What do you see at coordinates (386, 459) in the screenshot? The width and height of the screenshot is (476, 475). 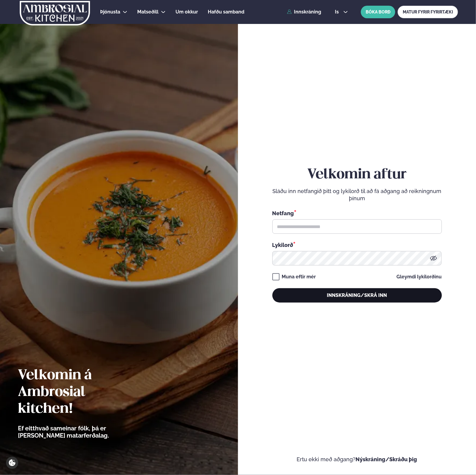 I see `a: Nýskráning/Skráðu þig` at bounding box center [386, 459].